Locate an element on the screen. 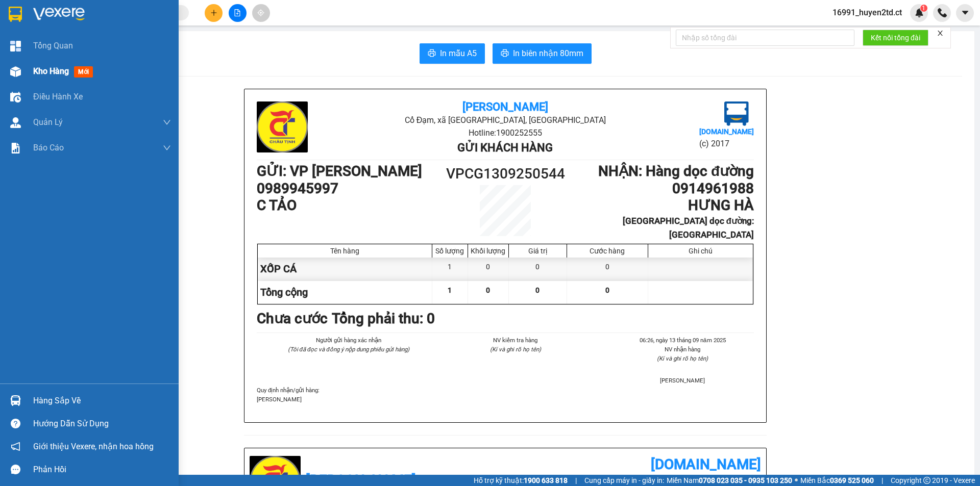  b: Chưa cước is located at coordinates (292, 319).